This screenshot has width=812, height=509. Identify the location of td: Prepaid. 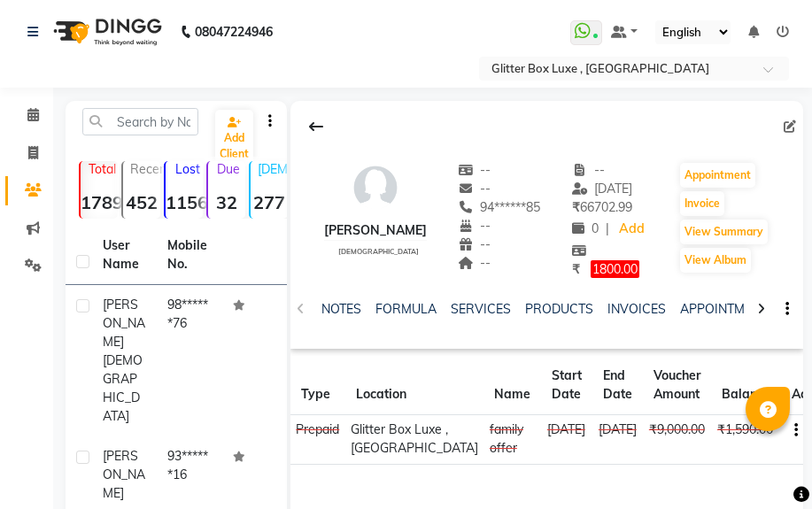
(318, 439).